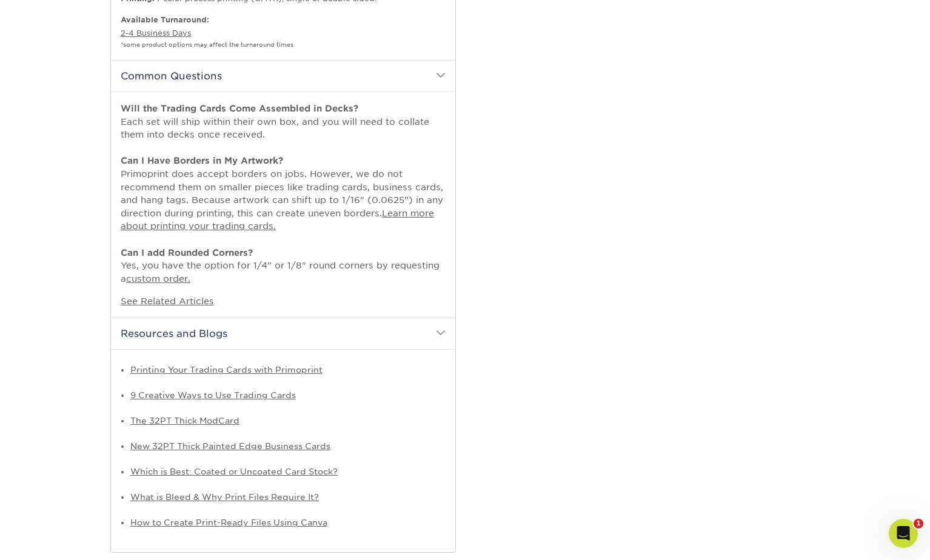 The height and width of the screenshot is (560, 930). Describe the element at coordinates (226, 370) in the screenshot. I see `a: Printing Your Trading Cards with Primoprint` at that location.